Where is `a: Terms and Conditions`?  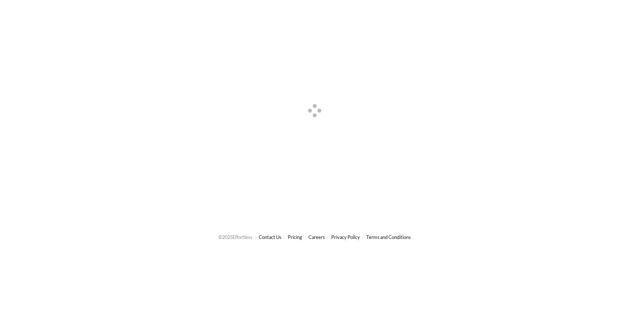
a: Terms and Conditions is located at coordinates (388, 237).